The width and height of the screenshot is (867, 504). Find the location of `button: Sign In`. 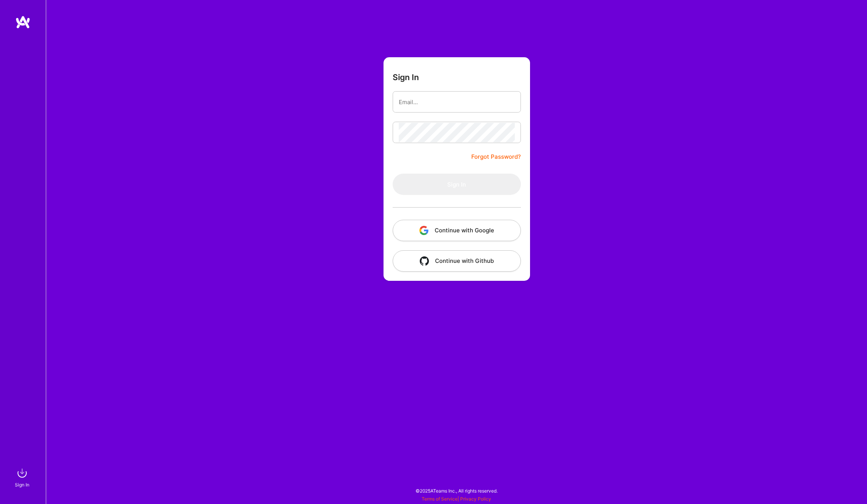

button: Sign In is located at coordinates (457, 185).